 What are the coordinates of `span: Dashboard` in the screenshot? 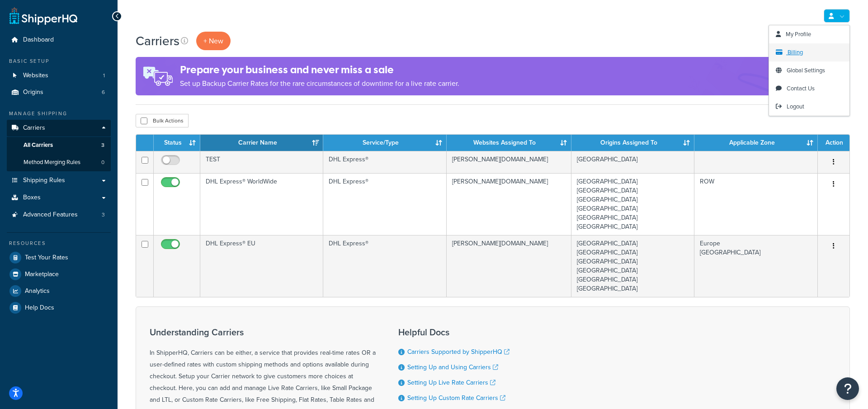 It's located at (38, 40).